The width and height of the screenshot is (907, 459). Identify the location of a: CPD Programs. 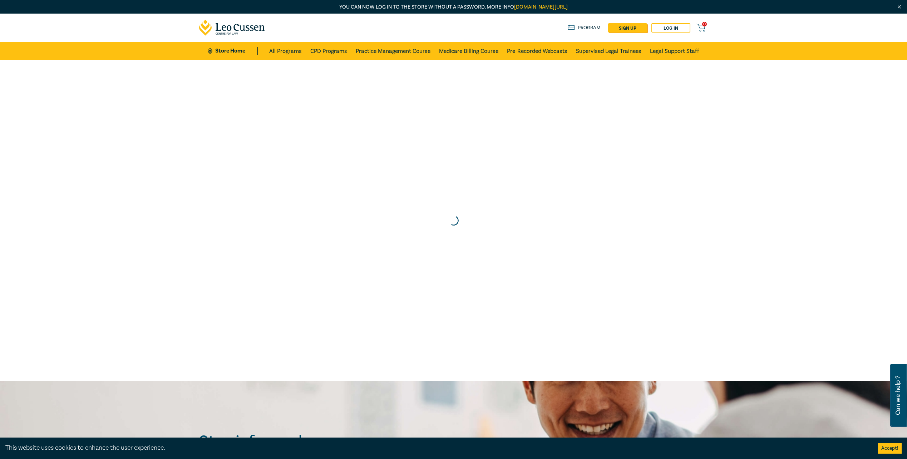
(328, 51).